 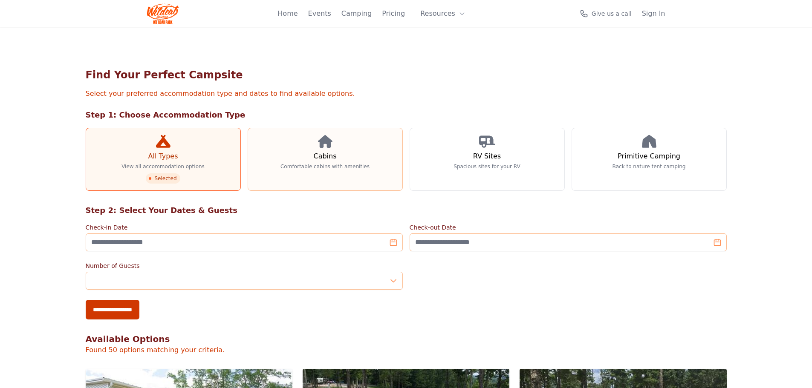 I want to click on p: Spacious sites for your RV, so click(x=487, y=167).